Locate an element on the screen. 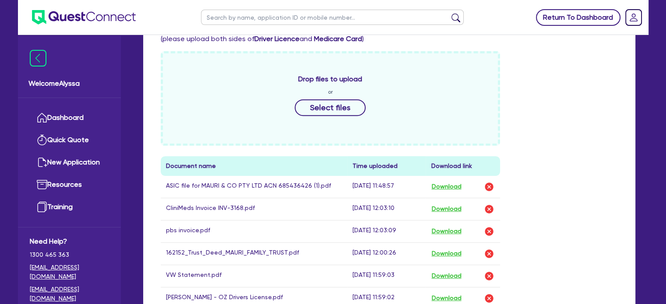 This screenshot has height=304, width=666. span: Welcome Alyssa is located at coordinates (69, 84).